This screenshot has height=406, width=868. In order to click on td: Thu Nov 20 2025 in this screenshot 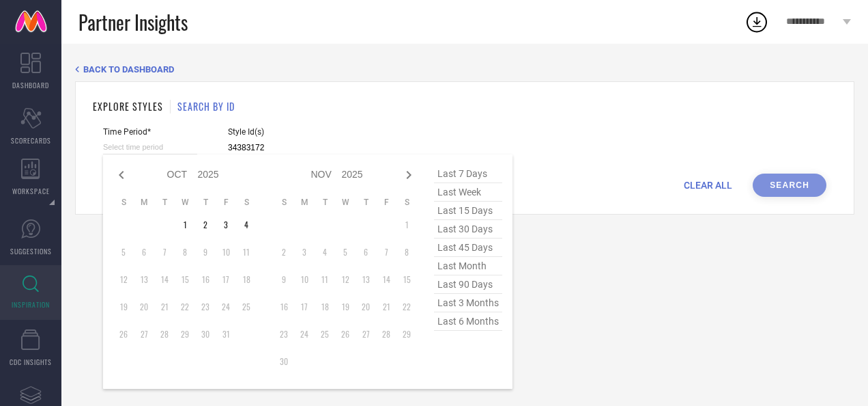, I will do `click(365, 306)`.